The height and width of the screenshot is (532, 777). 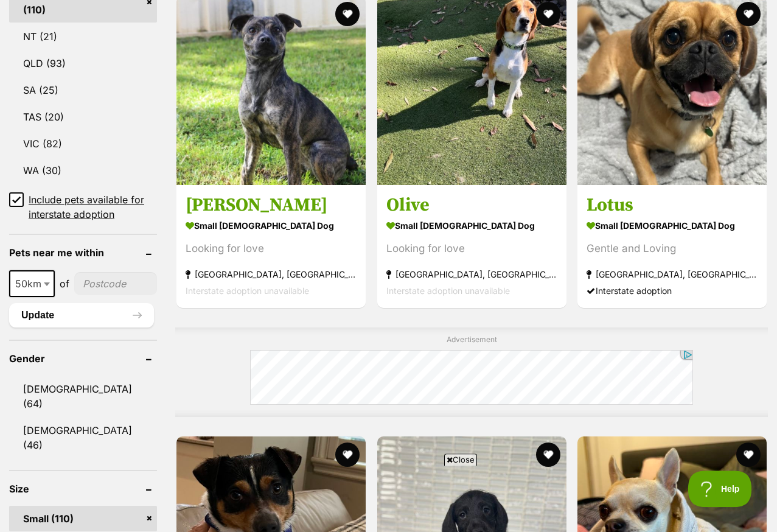 I want to click on img: adc.png, so click(x=437, y=5).